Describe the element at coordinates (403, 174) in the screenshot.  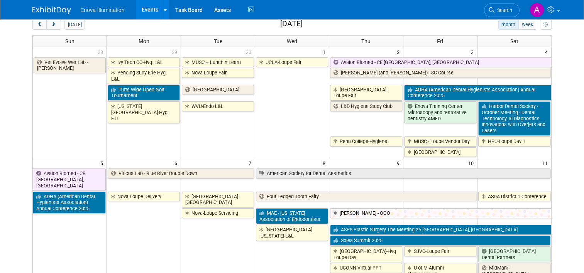
I see `a: American Society for Dental Aesthetics` at that location.